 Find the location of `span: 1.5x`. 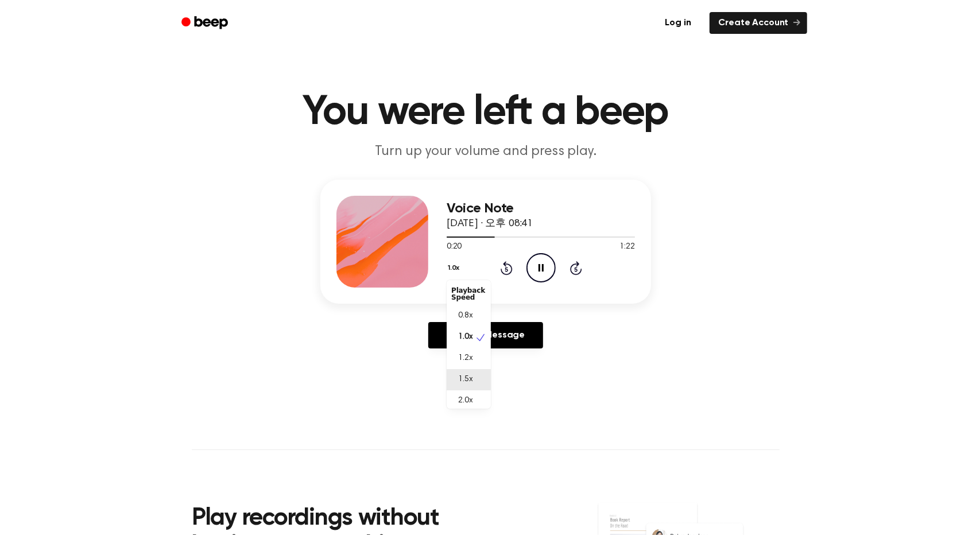

span: 1.5x is located at coordinates (465, 380).